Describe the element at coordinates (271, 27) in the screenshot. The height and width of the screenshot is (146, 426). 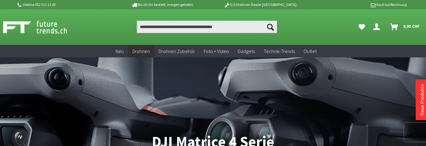
I see `button: Suchen` at that location.